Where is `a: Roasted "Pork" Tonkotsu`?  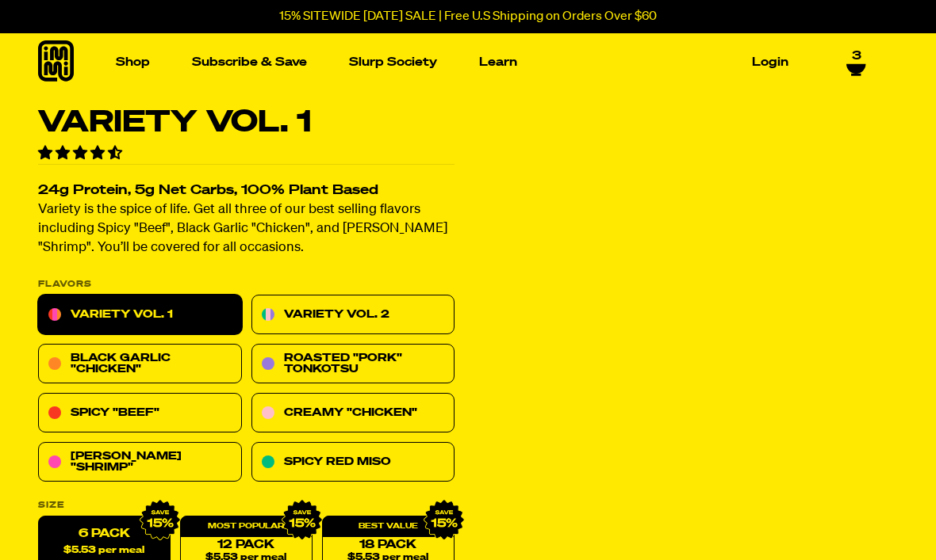
a: Roasted "Pork" Tonkotsu is located at coordinates (353, 364).